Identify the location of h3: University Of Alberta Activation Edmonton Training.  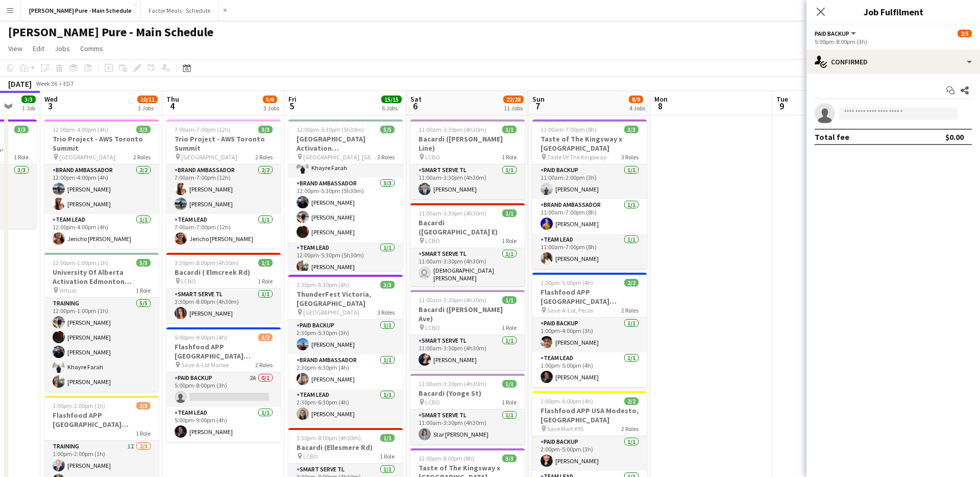
(102, 277).